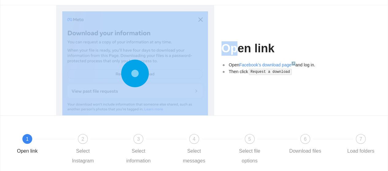 The width and height of the screenshot is (388, 171). Describe the element at coordinates (138, 139) in the screenshot. I see `span: 3` at that location.